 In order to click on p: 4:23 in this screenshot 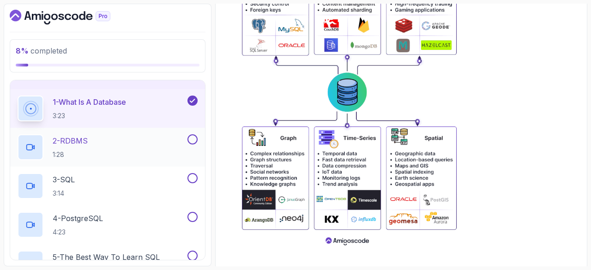, I will do `click(78, 232)`.